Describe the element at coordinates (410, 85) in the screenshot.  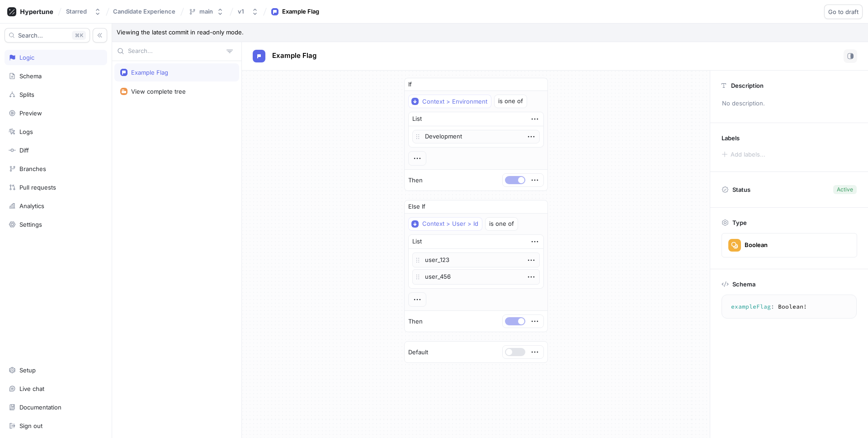
I see `p: If` at that location.